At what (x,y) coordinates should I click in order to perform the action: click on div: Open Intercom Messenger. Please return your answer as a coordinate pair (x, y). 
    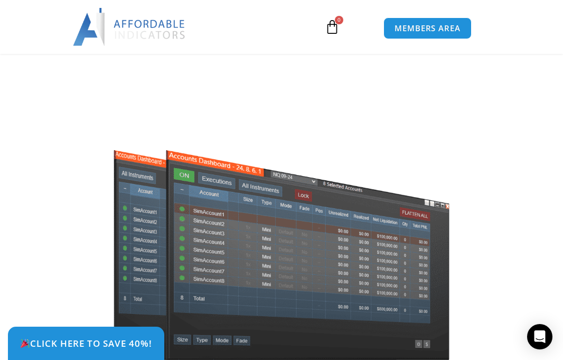
    Looking at the image, I should click on (540, 337).